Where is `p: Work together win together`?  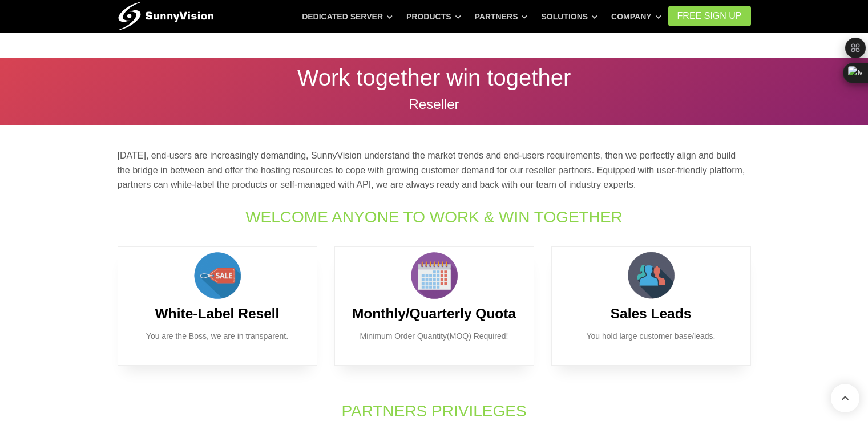
p: Work together win together is located at coordinates (435, 78).